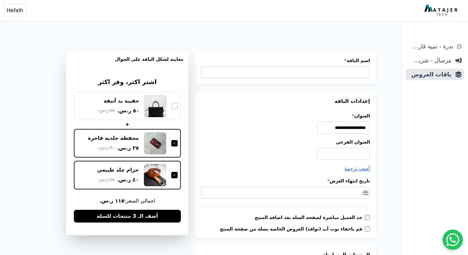 This screenshot has height=255, width=468. I want to click on label: العنوان, so click(286, 116).